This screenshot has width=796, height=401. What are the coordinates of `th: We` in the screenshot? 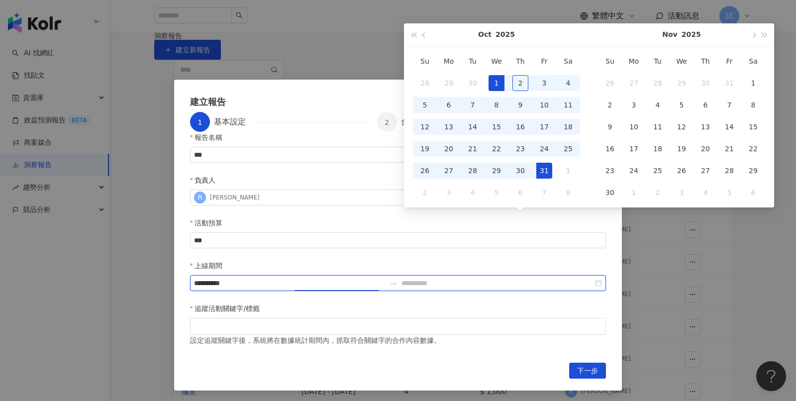 It's located at (496, 61).